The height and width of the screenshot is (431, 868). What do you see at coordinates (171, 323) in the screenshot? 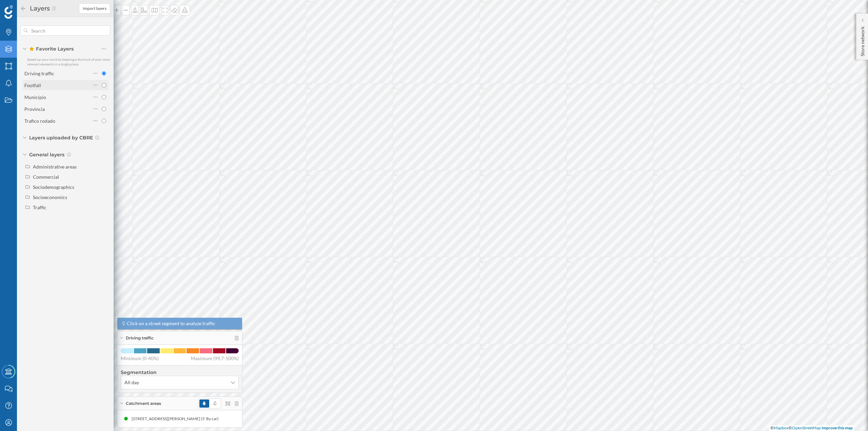
I see `span: Click on a street segment to analyze traffic` at bounding box center [171, 323].